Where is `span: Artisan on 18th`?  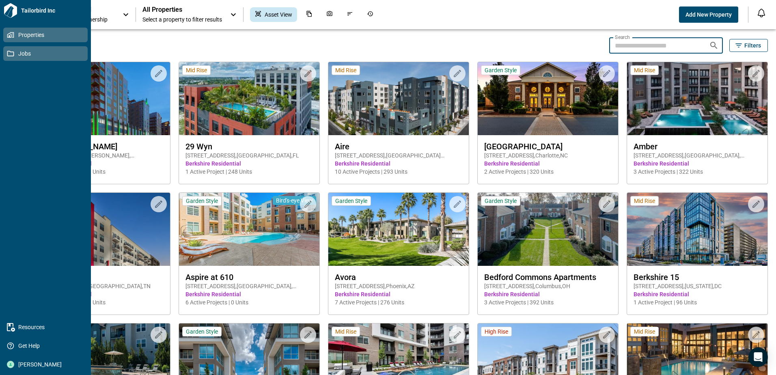 span: Artisan on 18th is located at coordinates (100, 277).